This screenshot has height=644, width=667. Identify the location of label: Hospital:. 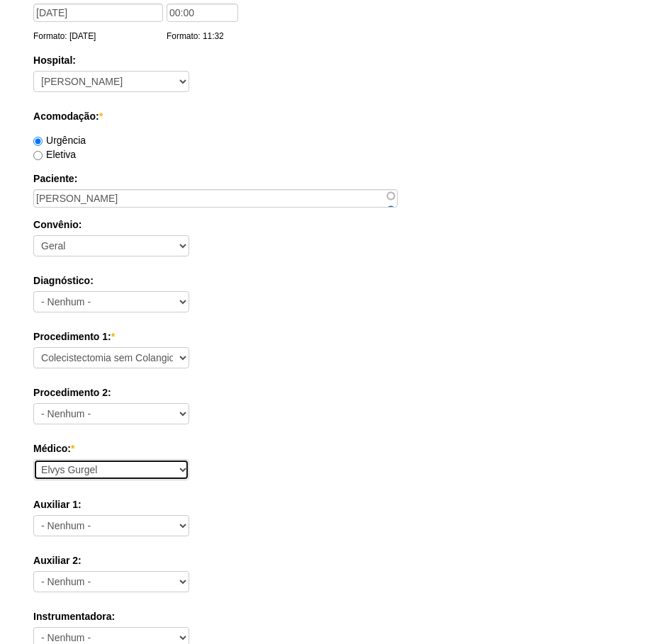
(334, 60).